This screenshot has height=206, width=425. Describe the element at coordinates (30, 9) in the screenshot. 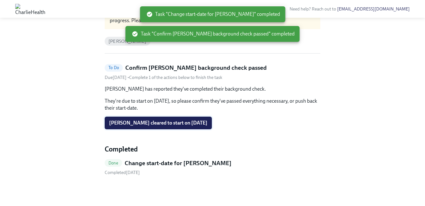

I see `img: CharlieHealth` at that location.